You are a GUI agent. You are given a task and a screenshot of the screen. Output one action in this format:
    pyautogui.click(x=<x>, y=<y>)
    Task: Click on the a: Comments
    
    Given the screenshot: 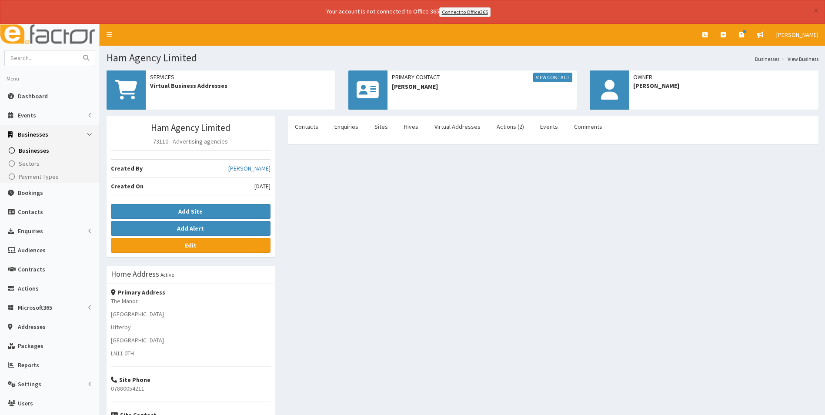 What is the action you would take?
    pyautogui.click(x=588, y=127)
    